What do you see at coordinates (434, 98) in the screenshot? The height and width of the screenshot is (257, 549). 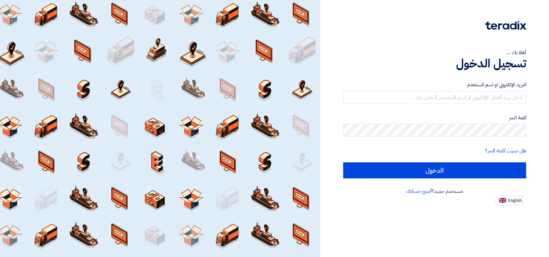 I see `input: أدخل بريد العمل الإلكتروني او اسم المستخدم الخاص بك ...` at bounding box center [434, 98].